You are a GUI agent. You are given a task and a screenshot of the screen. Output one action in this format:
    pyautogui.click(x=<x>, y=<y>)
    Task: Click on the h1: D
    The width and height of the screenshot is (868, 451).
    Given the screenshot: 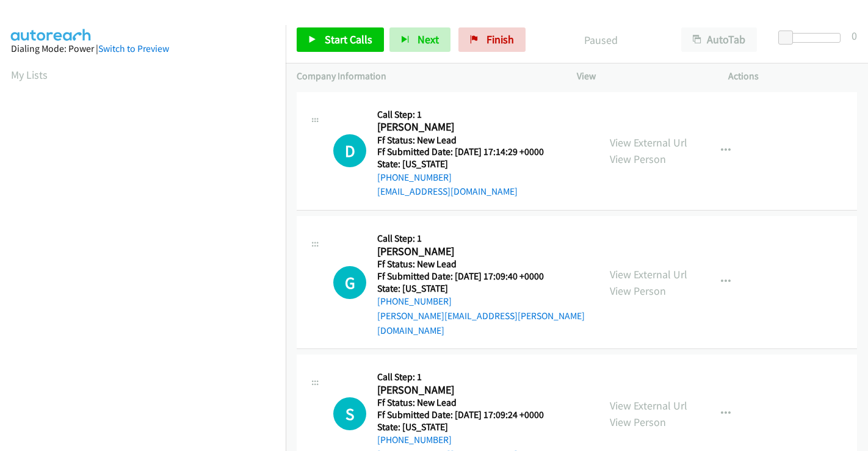 What is the action you would take?
    pyautogui.click(x=349, y=150)
    